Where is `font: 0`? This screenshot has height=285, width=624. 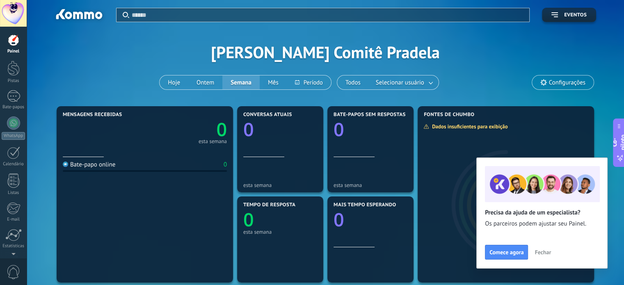
font: 0 is located at coordinates (225, 165).